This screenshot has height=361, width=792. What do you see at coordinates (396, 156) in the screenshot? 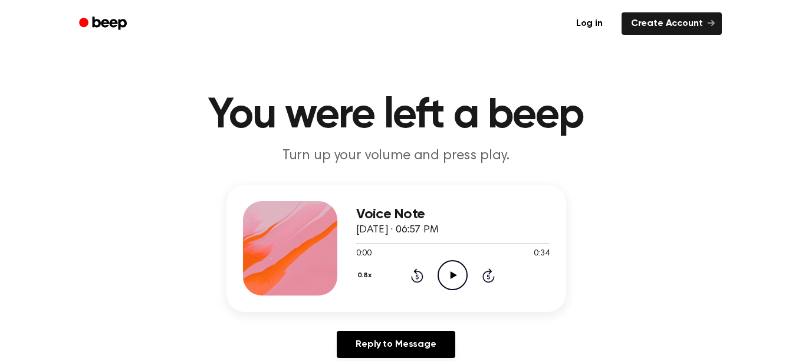
I see `p: Turn up your volume and press play.` at bounding box center [396, 156].